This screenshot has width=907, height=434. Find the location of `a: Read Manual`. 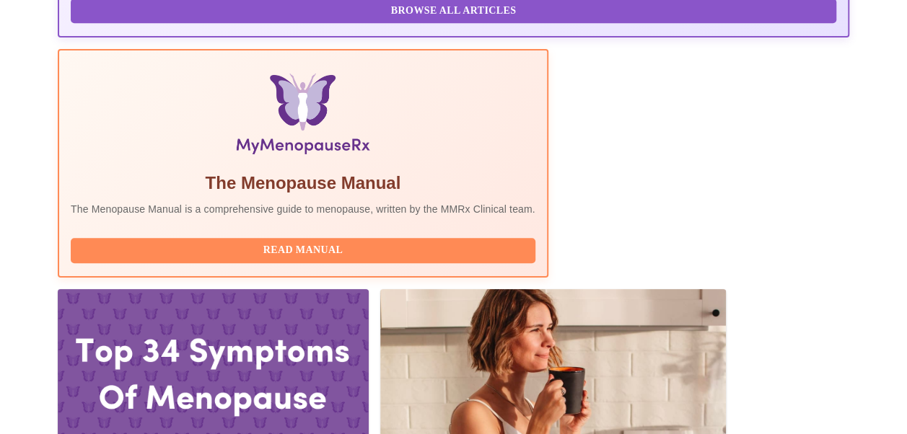

a: Read Manual is located at coordinates (304, 249).